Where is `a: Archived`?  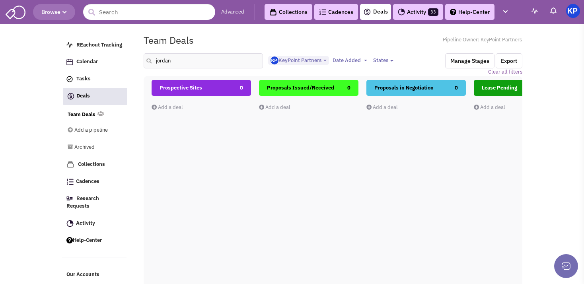
a: Archived is located at coordinates (92, 148).